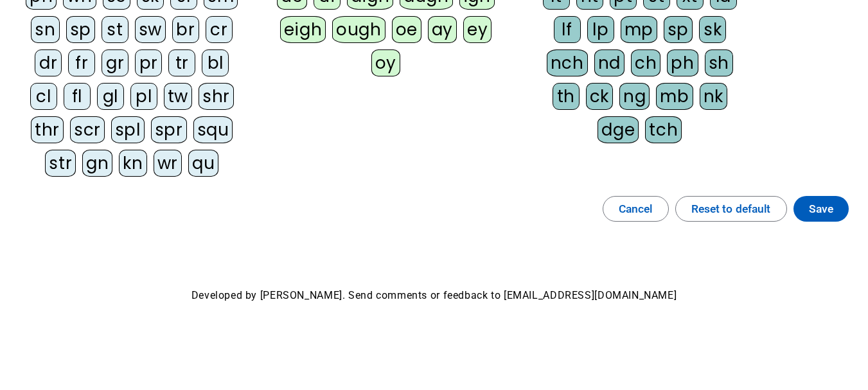 This screenshot has width=868, height=390. What do you see at coordinates (182, 63) in the screenshot?
I see `div: tr` at bounding box center [182, 63].